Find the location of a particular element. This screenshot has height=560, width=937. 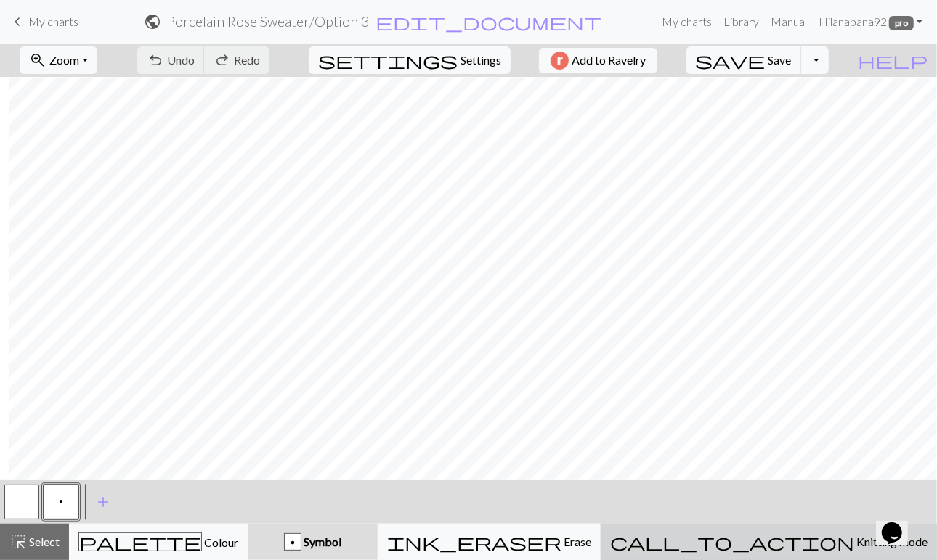

span: Select is located at coordinates (43, 542).